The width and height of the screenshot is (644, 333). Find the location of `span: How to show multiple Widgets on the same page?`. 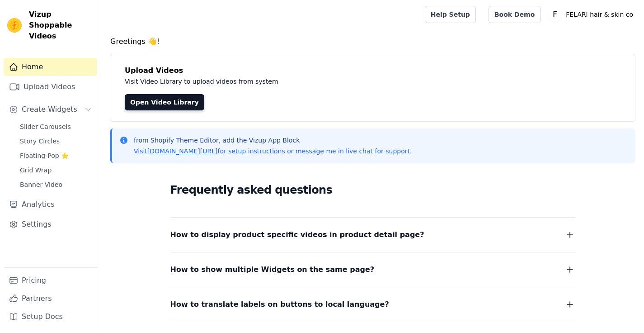

span: How to show multiple Widgets on the same page? is located at coordinates (272, 270).